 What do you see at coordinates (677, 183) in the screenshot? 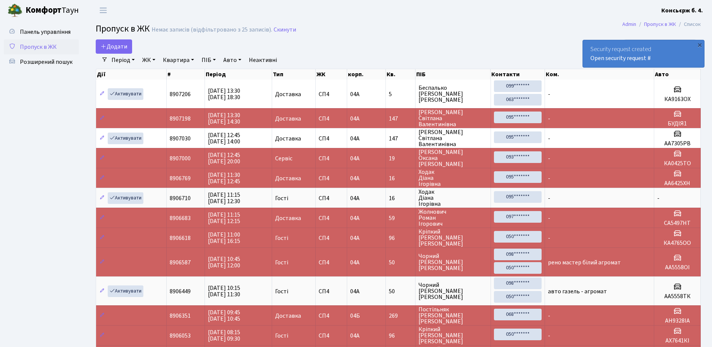
I see `h5: АА6425ХН` at bounding box center [677, 183].